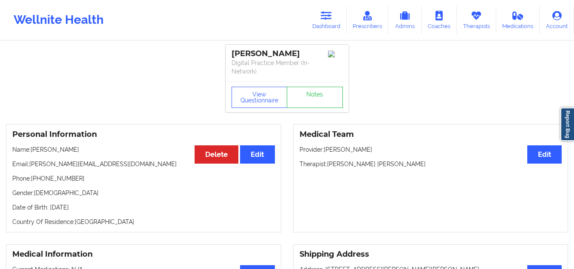  I want to click on a: Prescribers, so click(367, 20).